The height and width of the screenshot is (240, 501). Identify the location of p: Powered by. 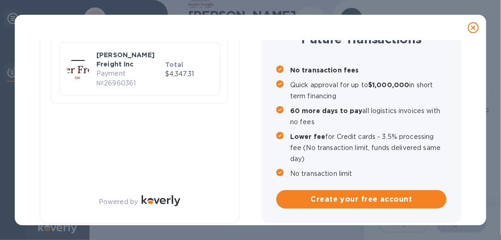
(118, 202).